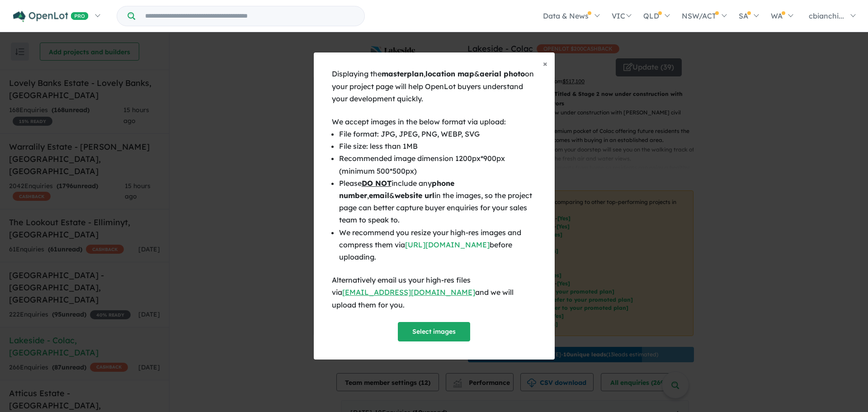  What do you see at coordinates (50, 16) in the screenshot?
I see `img: Openlot PRO Logo White` at bounding box center [50, 16].